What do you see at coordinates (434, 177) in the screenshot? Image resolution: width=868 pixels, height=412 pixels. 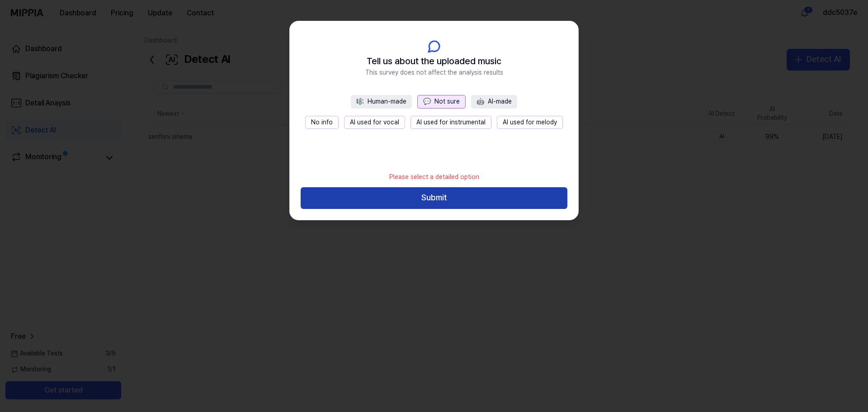 I see `div: Please select a detailed option` at bounding box center [434, 177].